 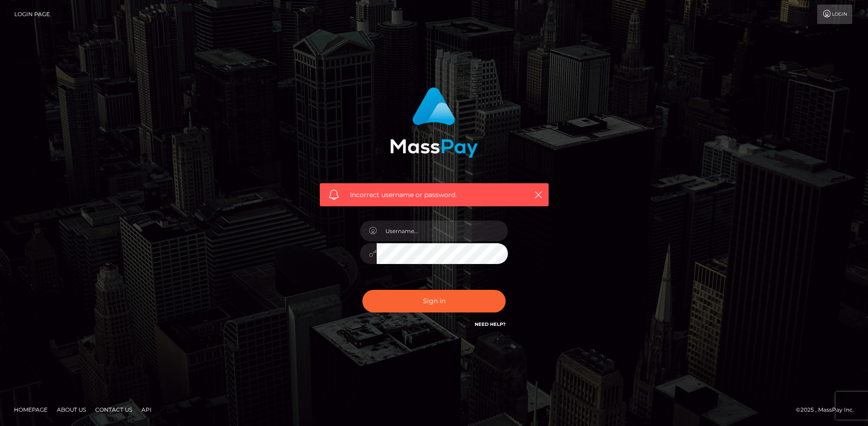 I want to click on a: About Us, so click(x=71, y=409).